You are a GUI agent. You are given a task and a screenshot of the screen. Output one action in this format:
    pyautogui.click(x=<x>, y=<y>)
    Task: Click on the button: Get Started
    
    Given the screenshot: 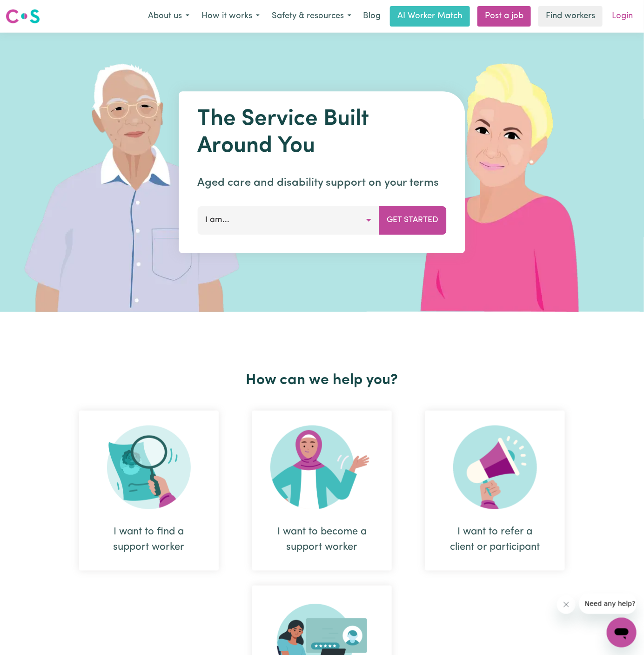 What is the action you would take?
    pyautogui.click(x=413, y=221)
    